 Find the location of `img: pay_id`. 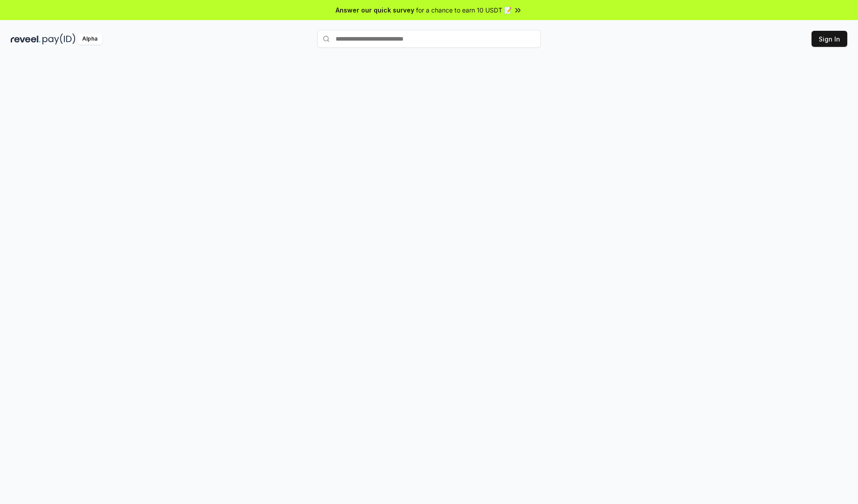

img: pay_id is located at coordinates (59, 39).